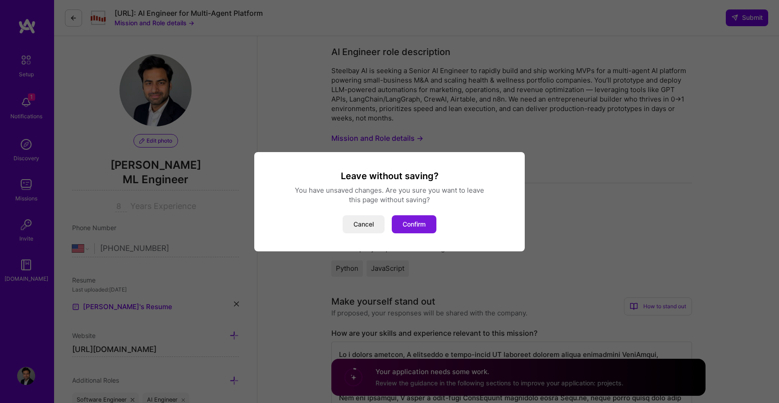  Describe the element at coordinates (389, 202) in the screenshot. I see `div: modal` at that location.